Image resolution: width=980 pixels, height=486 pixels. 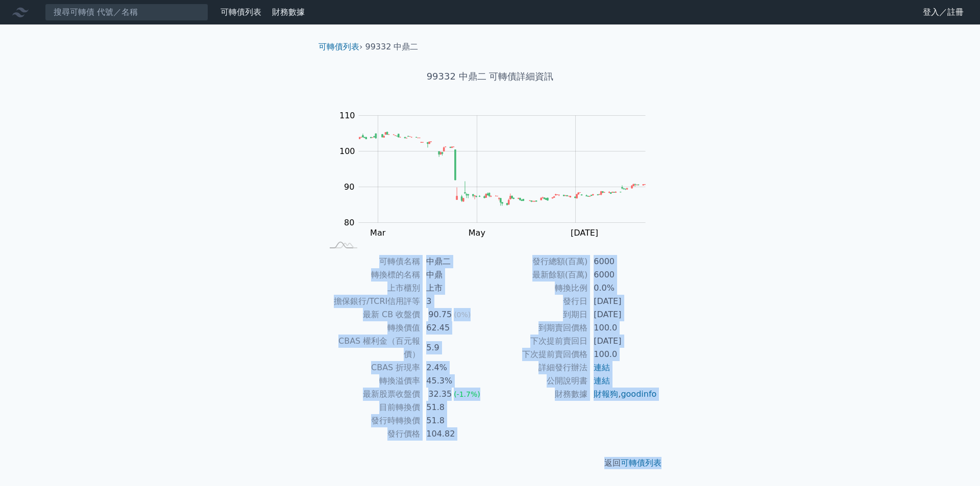 I want to click on td: CBAS 折現率, so click(x=371, y=368).